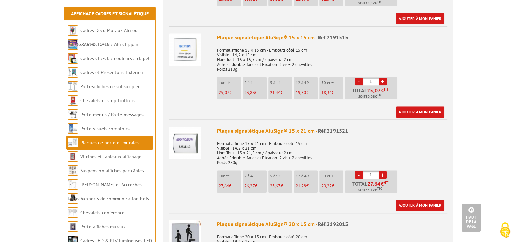 This screenshot has width=517, height=242. What do you see at coordinates (370, 3) in the screenshot?
I see `span: 18,97` at bounding box center [370, 3].